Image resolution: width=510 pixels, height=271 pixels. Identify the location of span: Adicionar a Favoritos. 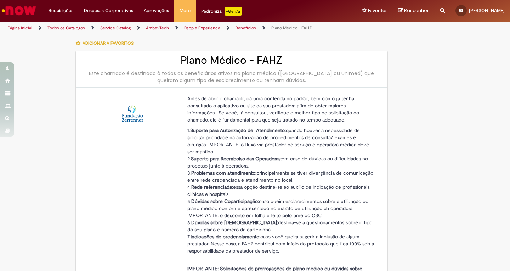
(108, 43).